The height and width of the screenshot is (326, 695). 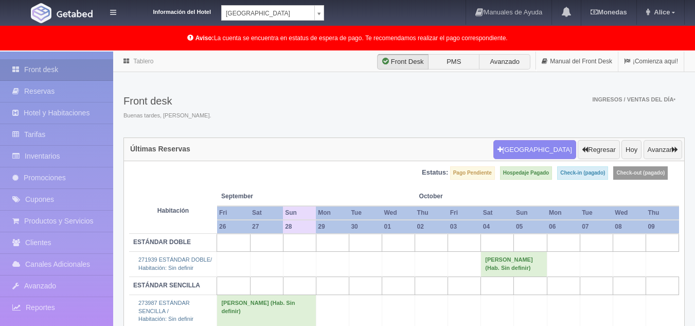 I want to click on label: Hospedaje Pagado, so click(x=526, y=173).